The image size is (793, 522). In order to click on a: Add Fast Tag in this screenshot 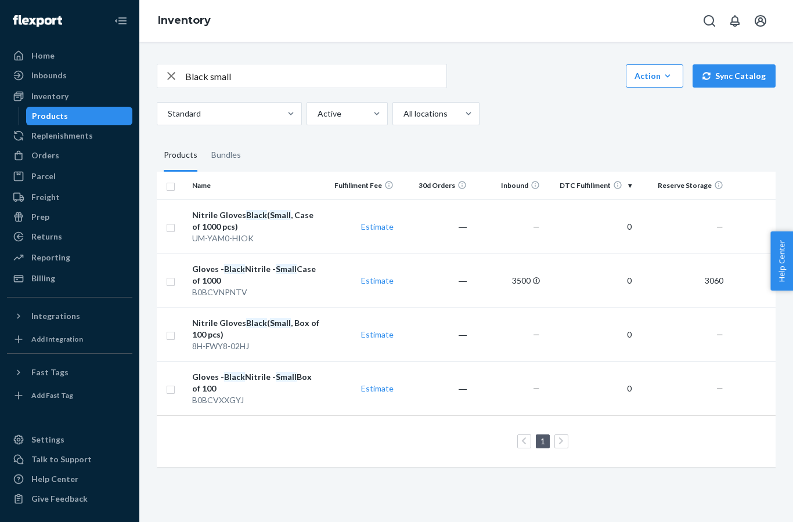, I will do `click(70, 396)`.